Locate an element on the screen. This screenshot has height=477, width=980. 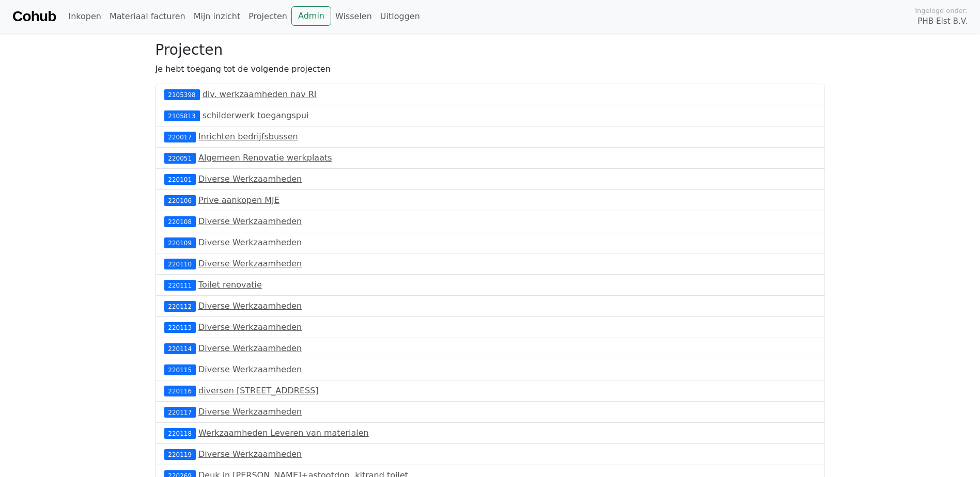
a: Wisselen is located at coordinates (354, 17).